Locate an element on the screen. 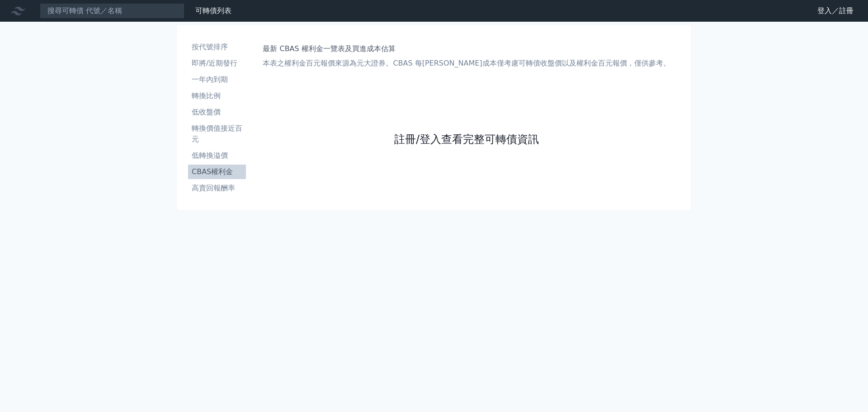 This screenshot has height=412, width=868. li: CBAS權利金 is located at coordinates (217, 172).